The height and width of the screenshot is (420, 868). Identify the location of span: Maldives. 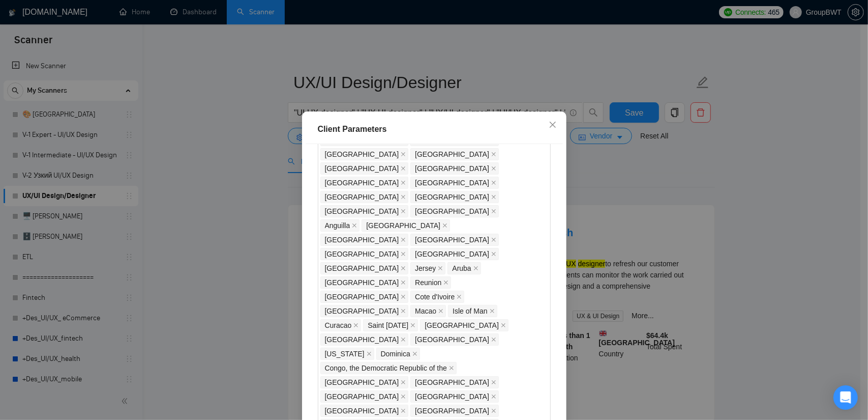
(365, 254).